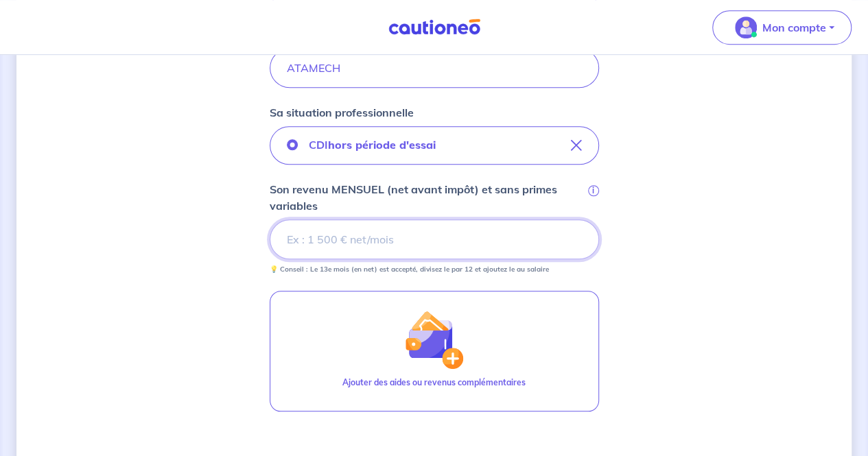  Describe the element at coordinates (434, 383) in the screenshot. I see `p: Ajouter des aides ou revenus complémentaires` at that location.